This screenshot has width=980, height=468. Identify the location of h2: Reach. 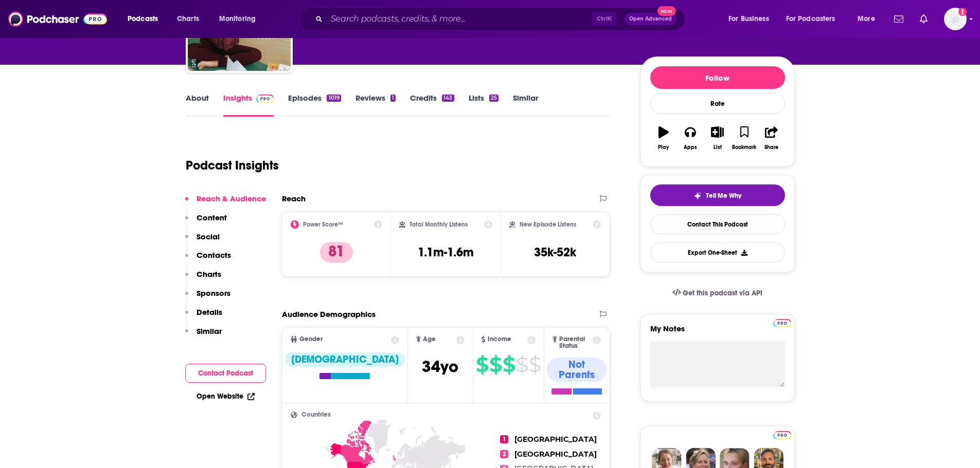
(294, 198).